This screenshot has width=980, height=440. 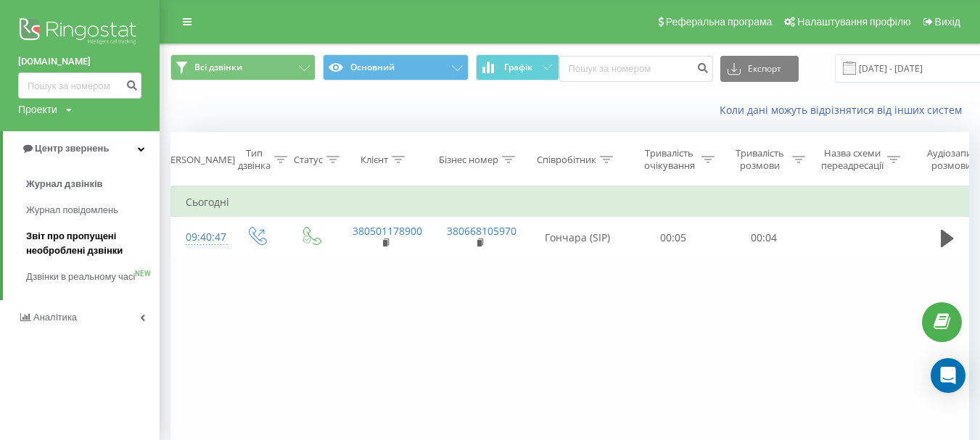 What do you see at coordinates (71, 210) in the screenshot?
I see `span: Журнал повідомлень` at bounding box center [71, 210].